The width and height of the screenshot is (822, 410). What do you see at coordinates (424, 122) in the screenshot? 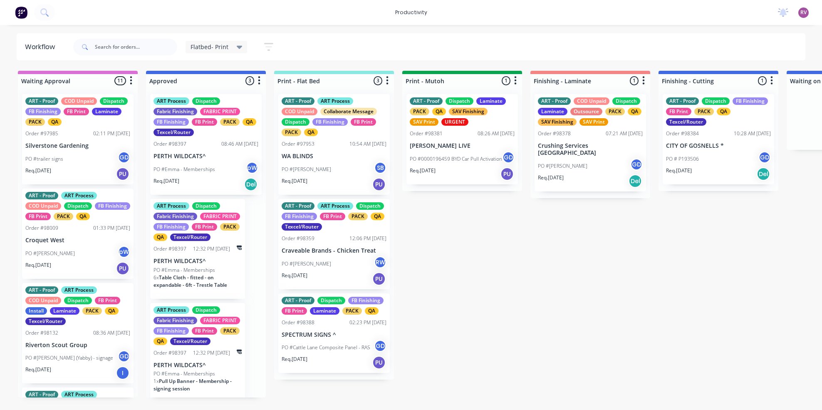
I see `div: SAV Print` at bounding box center [424, 122].